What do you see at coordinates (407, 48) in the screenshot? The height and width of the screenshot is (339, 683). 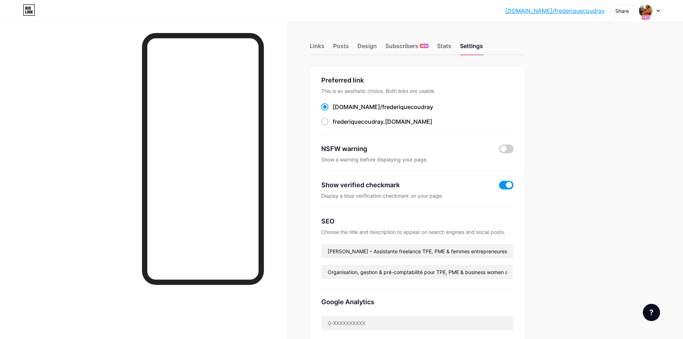 I see `div: Subscribers` at bounding box center [407, 48].